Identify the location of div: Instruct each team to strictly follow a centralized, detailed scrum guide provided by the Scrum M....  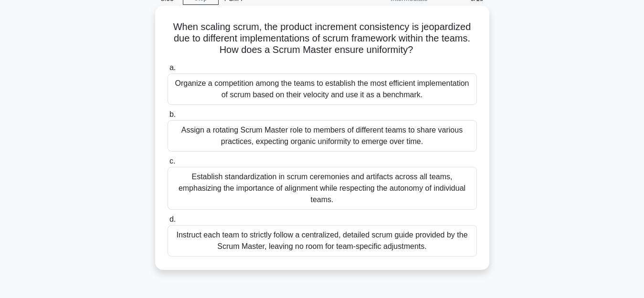
(322, 241).